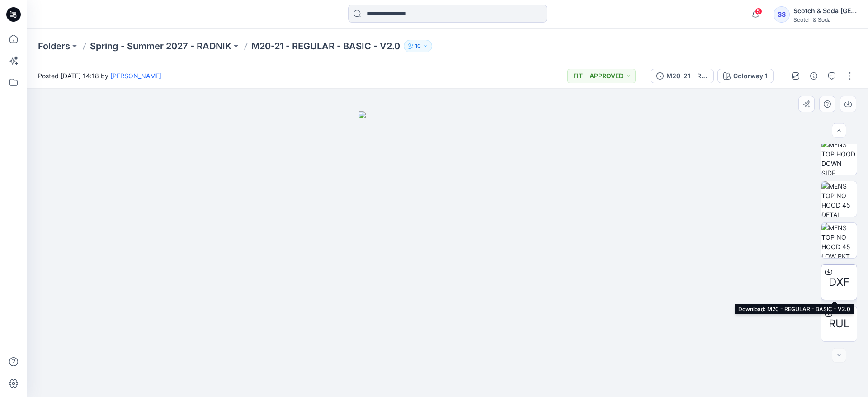 This screenshot has height=397, width=868. Describe the element at coordinates (759, 11) in the screenshot. I see `span: 5` at that location.